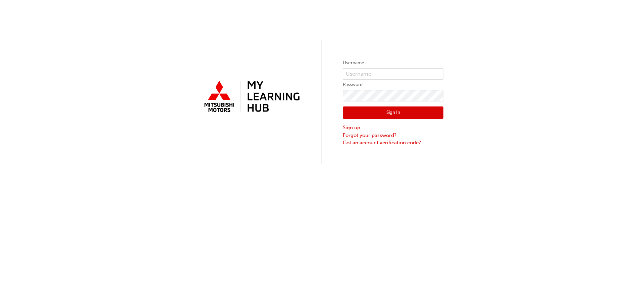 Image resolution: width=644 pixels, height=305 pixels. Describe the element at coordinates (393, 85) in the screenshot. I see `label: Password` at that location.